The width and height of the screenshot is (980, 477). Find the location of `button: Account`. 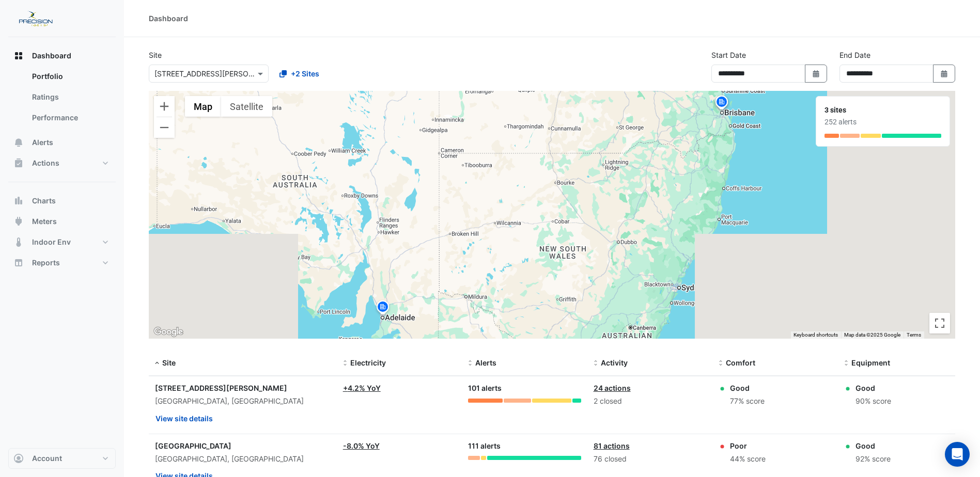

button: Account is located at coordinates (62, 459).